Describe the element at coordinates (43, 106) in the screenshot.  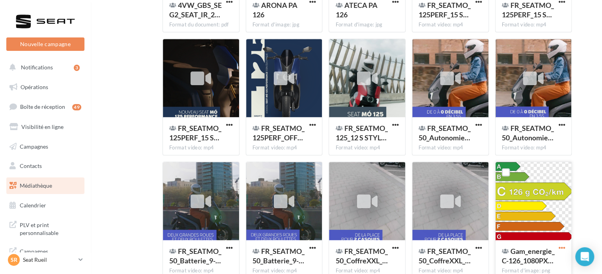
I see `span: Boîte de réception` at that location.